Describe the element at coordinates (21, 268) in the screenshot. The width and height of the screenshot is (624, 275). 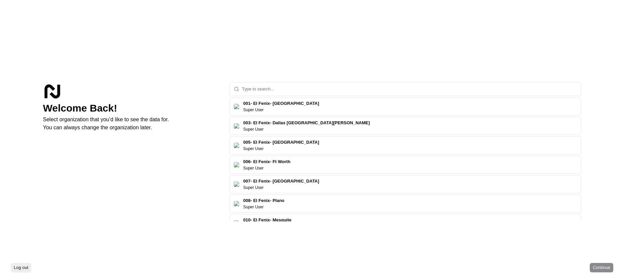
I see `button: Log out` at that location.